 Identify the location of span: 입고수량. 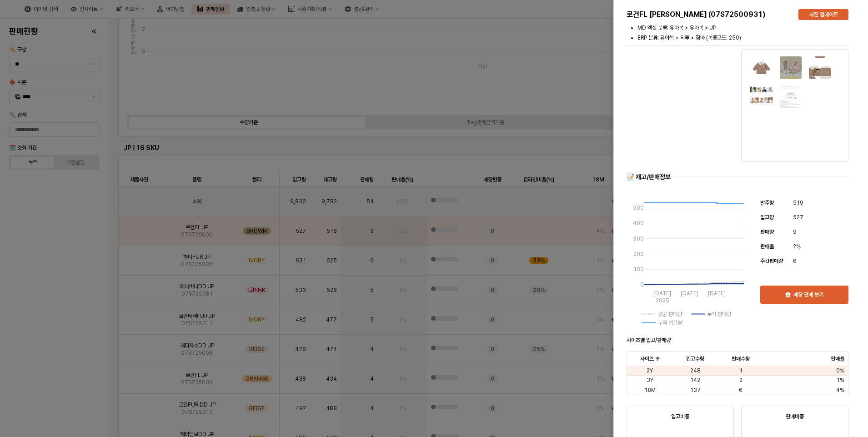
(695, 359).